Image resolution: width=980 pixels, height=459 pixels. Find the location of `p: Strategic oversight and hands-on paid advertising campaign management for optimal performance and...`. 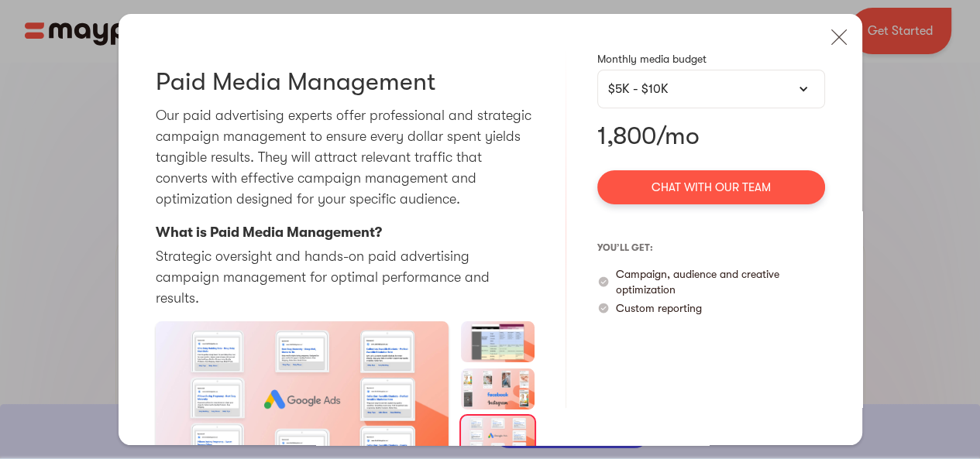

p: Strategic oversight and hands-on paid advertising campaign management for optimal performance and... is located at coordinates (345, 277).